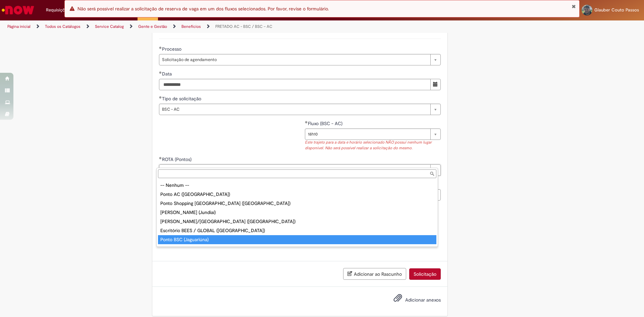 The width and height of the screenshot is (644, 317). What do you see at coordinates (297, 213) in the screenshot?
I see `ul: ROTA (Pontos)` at bounding box center [297, 213].